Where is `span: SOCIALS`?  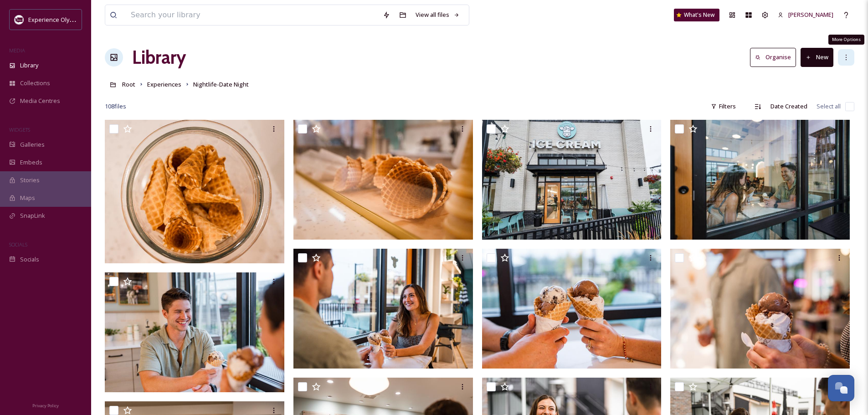 span: SOCIALS is located at coordinates (18, 244).